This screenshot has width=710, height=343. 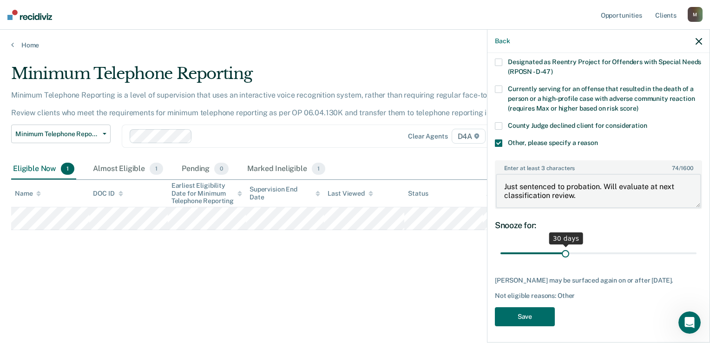 What do you see at coordinates (468, 136) in the screenshot?
I see `span: D4A` at bounding box center [468, 136].